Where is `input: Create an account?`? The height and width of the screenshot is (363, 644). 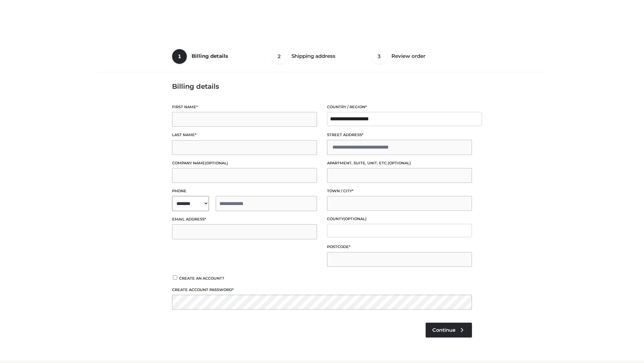
input: Create an account? is located at coordinates (176, 277).